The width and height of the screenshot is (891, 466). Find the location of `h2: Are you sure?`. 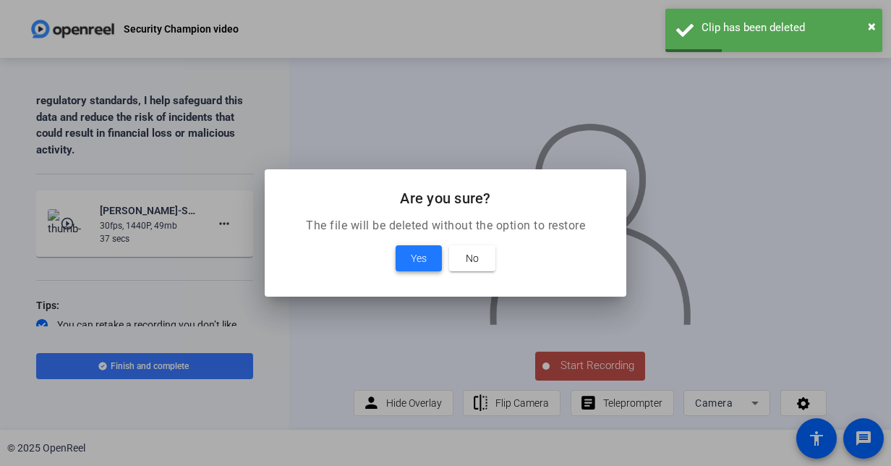

h2: Are you sure? is located at coordinates (445, 198).